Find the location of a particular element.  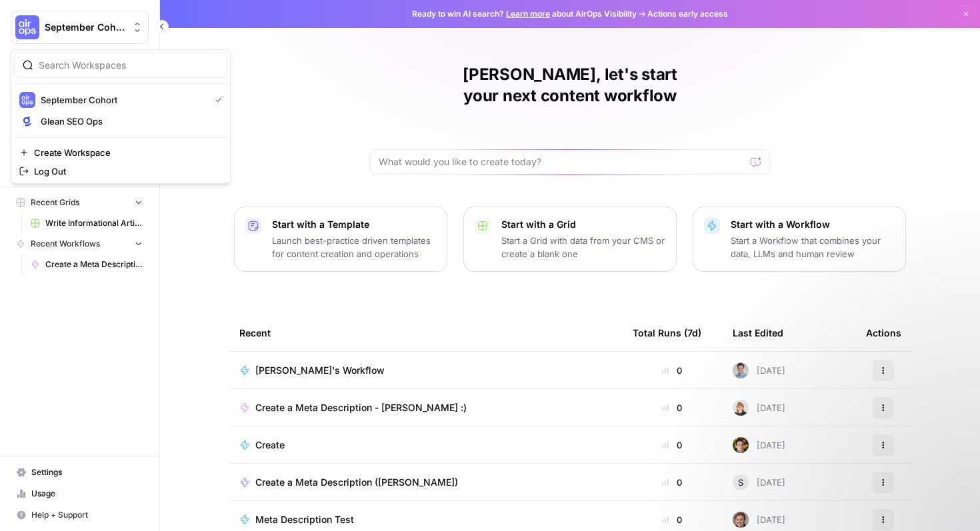

a: Meta Description Test is located at coordinates (425, 520).